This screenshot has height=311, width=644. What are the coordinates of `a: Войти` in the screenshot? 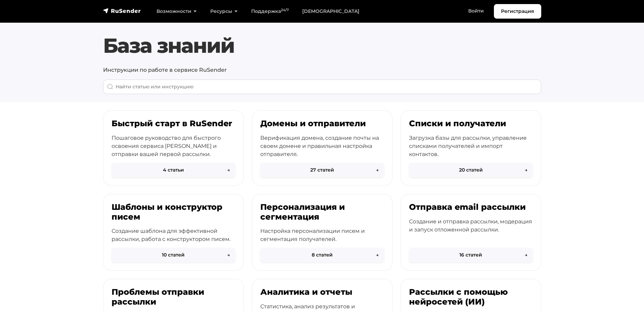 It's located at (476, 11).